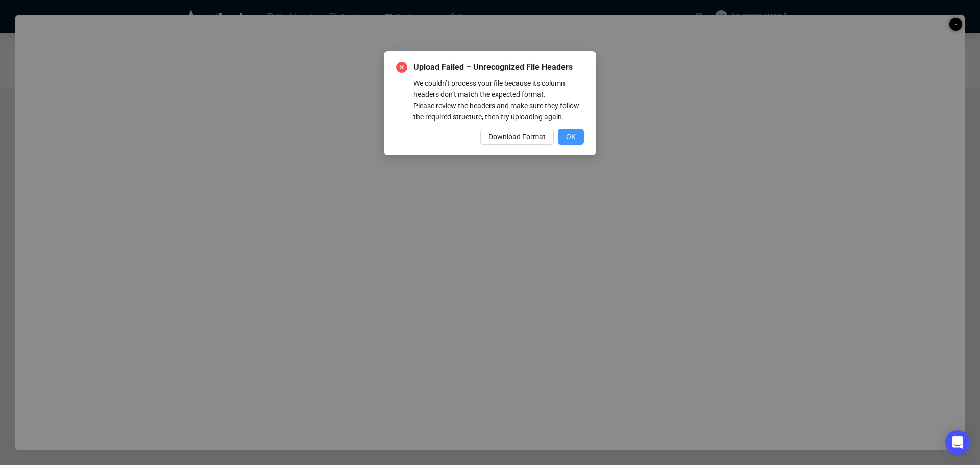  What do you see at coordinates (570, 137) in the screenshot?
I see `span: OK` at bounding box center [570, 137].